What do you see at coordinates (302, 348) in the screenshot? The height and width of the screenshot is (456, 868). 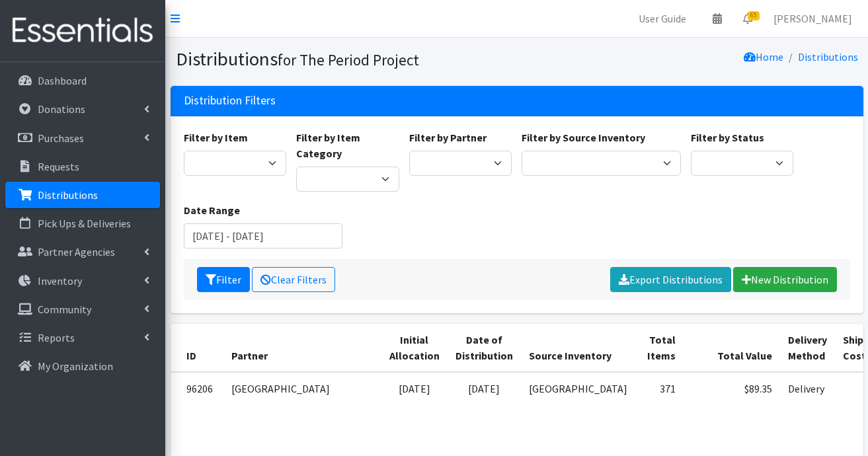 I see `th: Partner` at bounding box center [302, 348].